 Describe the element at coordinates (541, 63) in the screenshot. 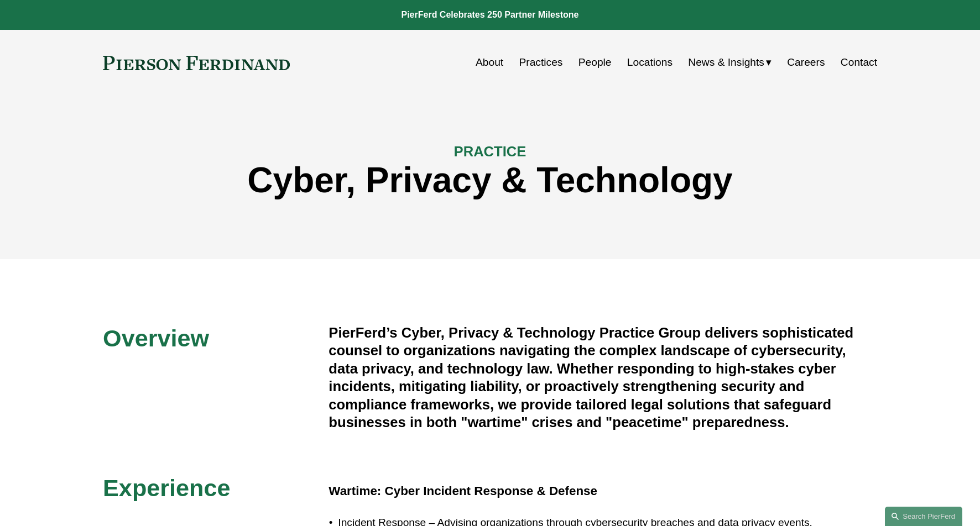

I see `a: Practices` at that location.